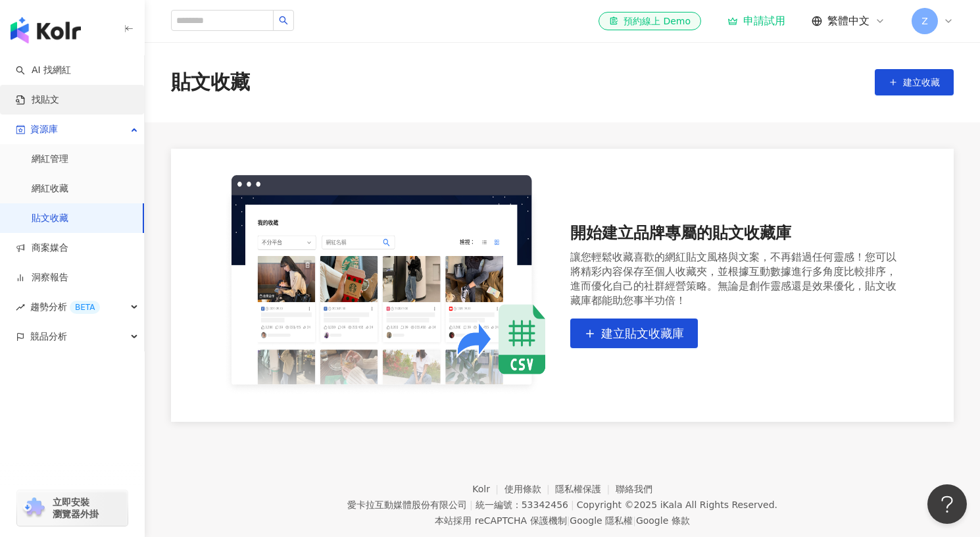 The height and width of the screenshot is (537, 980). What do you see at coordinates (601, 521) in the screenshot?
I see `a: Google 隱私權` at bounding box center [601, 521].